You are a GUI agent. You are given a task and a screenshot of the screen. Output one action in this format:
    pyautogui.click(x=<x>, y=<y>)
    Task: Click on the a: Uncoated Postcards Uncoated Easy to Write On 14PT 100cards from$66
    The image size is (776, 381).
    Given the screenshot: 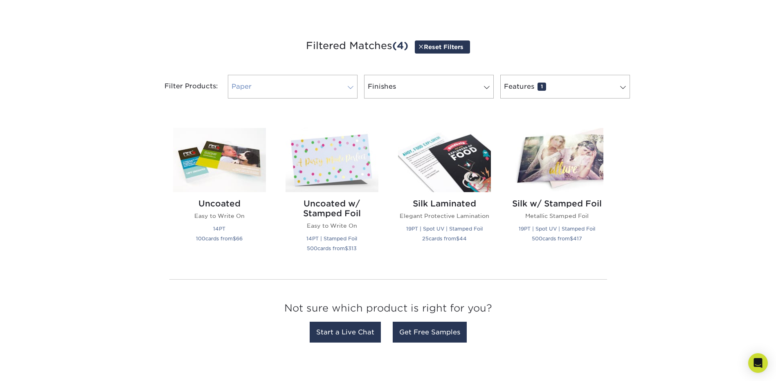 What is the action you would take?
    pyautogui.click(x=219, y=195)
    